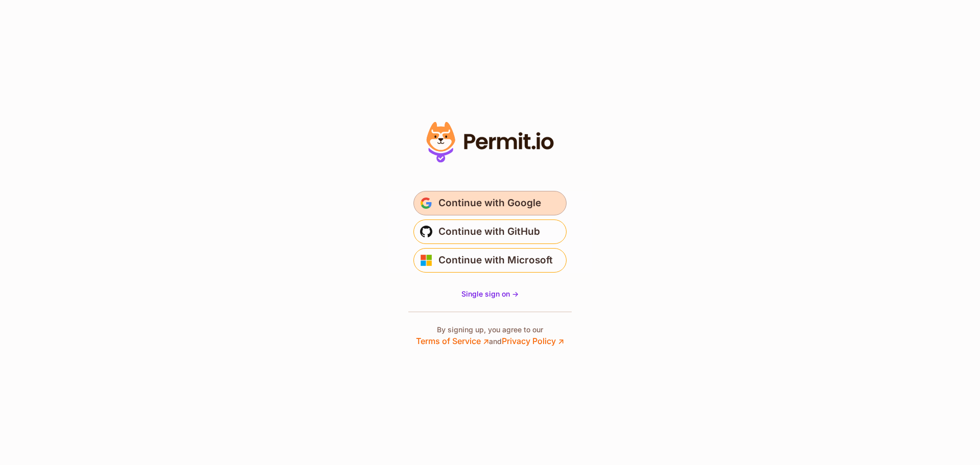 The image size is (980, 465). I want to click on span: Continue with Google, so click(490, 203).